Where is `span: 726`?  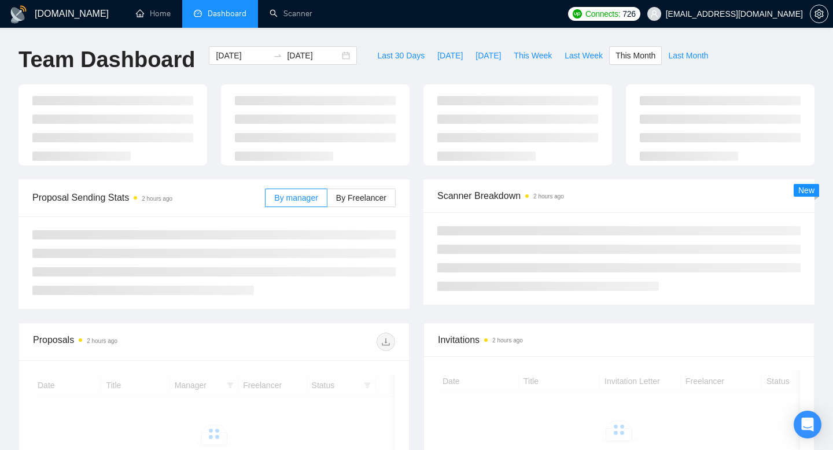 span: 726 is located at coordinates (629, 14).